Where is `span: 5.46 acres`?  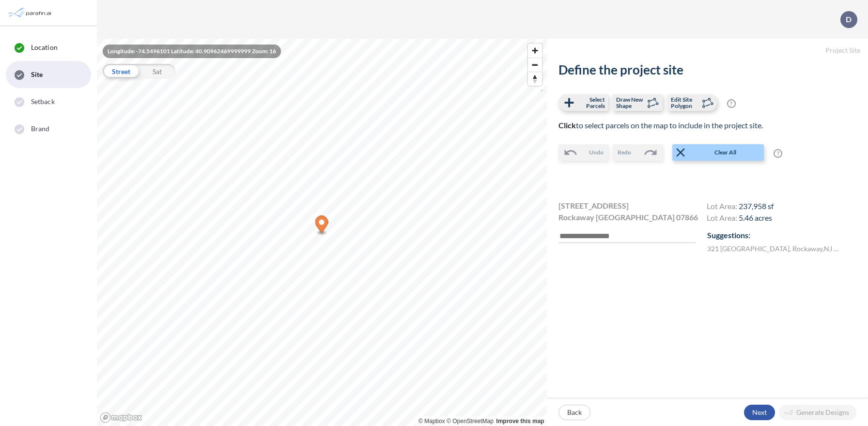
span: 5.46 acres is located at coordinates (755, 218).